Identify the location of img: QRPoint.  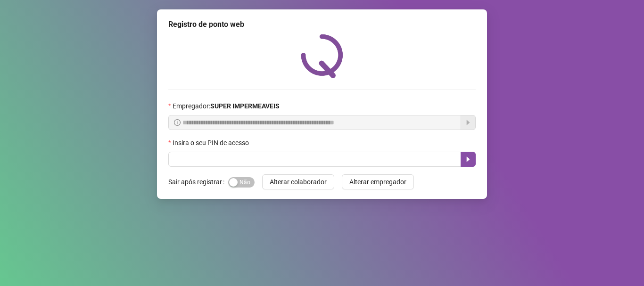
(322, 55).